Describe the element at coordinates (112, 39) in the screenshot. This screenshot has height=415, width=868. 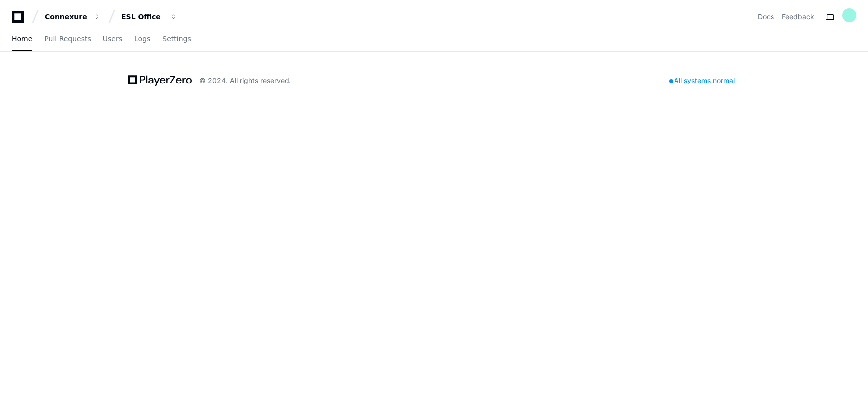
I see `span: Users` at that location.